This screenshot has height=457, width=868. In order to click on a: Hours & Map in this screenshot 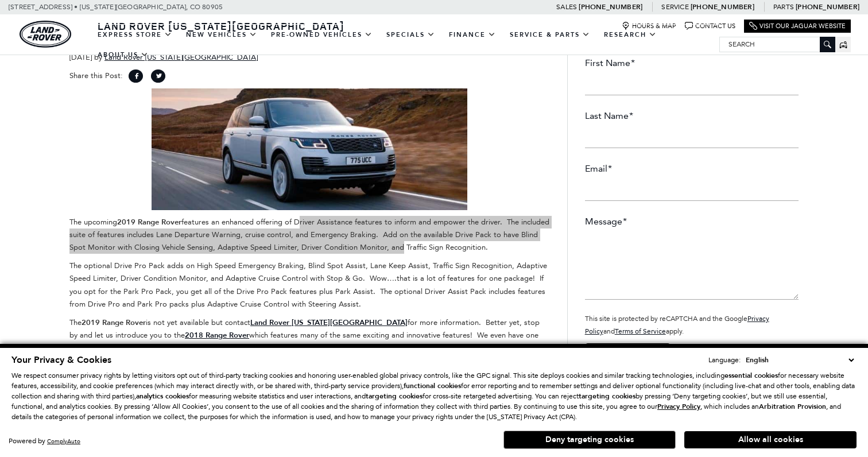, I will do `click(649, 26)`.